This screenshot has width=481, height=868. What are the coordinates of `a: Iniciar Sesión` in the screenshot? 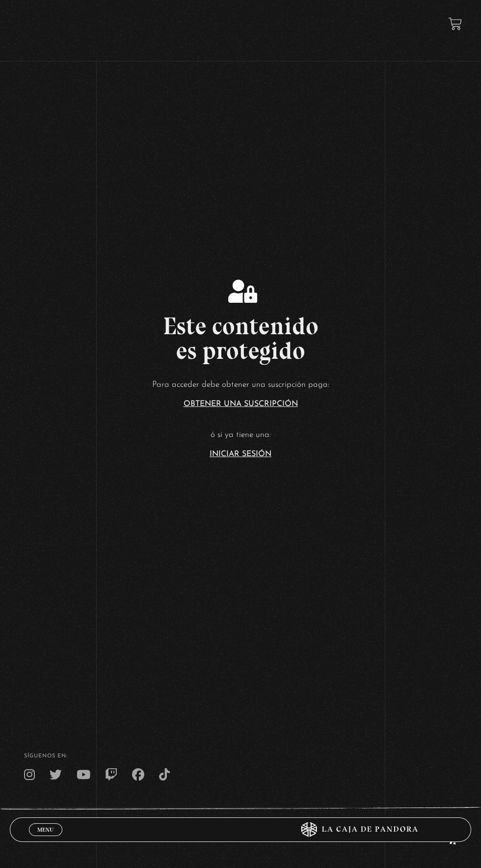 It's located at (240, 455).